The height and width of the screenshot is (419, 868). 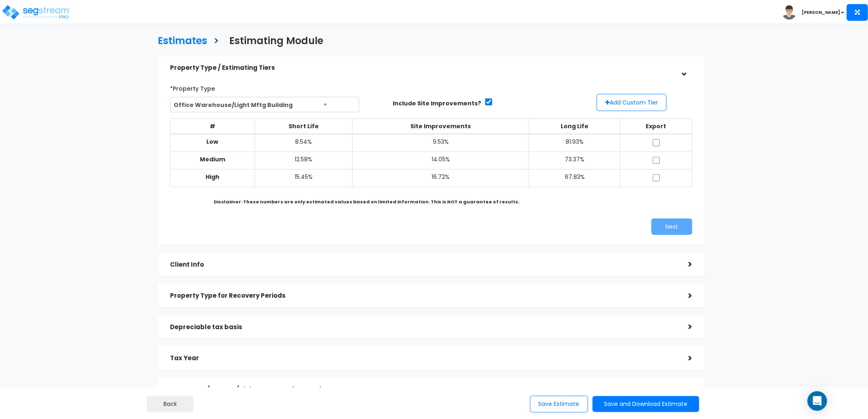 What do you see at coordinates (304, 160) in the screenshot?
I see `td: 12.58%` at bounding box center [304, 160].